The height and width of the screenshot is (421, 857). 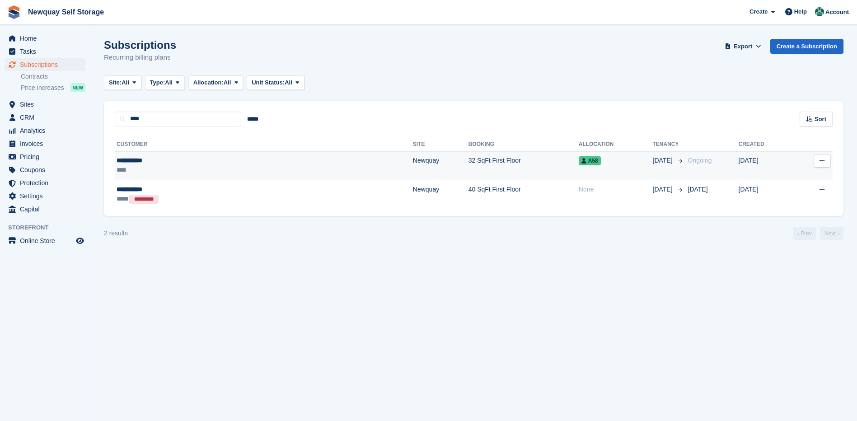 What do you see at coordinates (216, 83) in the screenshot?
I see `button: Allocation: All` at bounding box center [216, 83].